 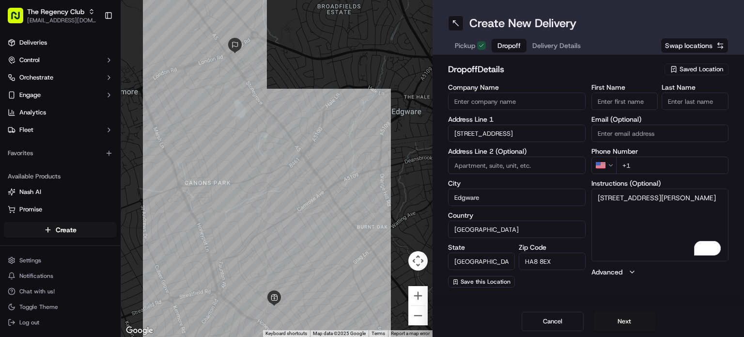 I want to click on span: Knowledge Base, so click(x=47, y=221).